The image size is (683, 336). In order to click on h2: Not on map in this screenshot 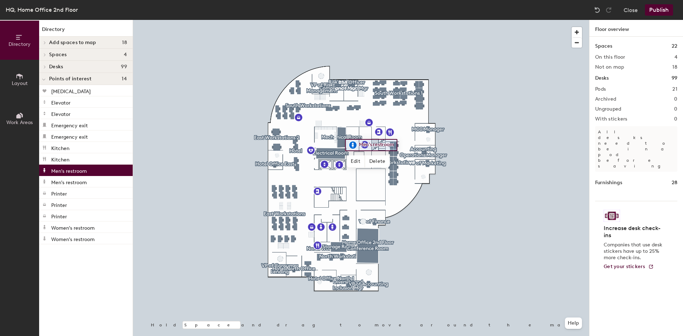, I will do `click(610, 67)`.